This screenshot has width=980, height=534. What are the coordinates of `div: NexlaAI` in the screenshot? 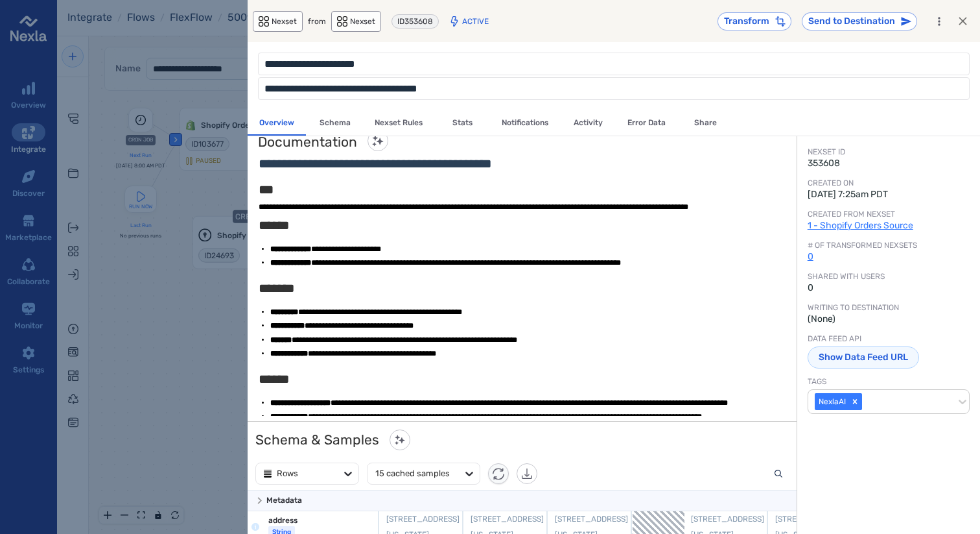 It's located at (831, 401).